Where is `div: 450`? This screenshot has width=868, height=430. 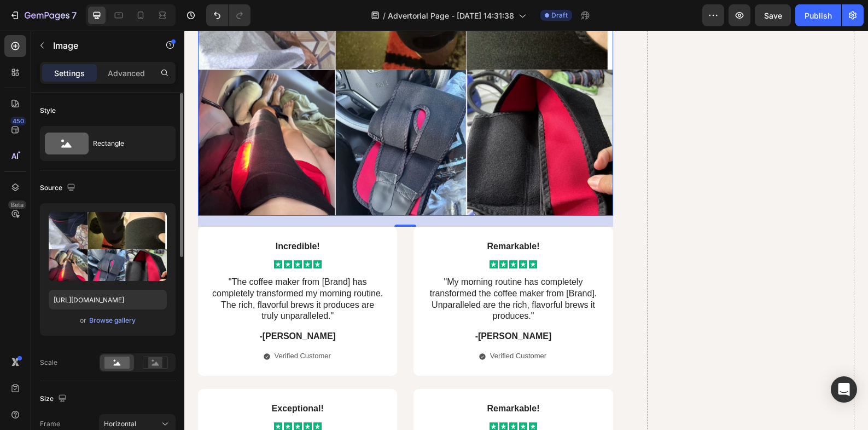
div: 450 is located at coordinates (18, 121).